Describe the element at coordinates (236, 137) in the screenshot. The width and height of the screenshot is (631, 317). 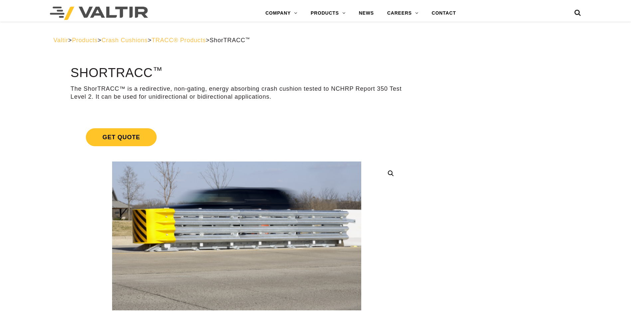
I see `a: Get Quote` at that location.